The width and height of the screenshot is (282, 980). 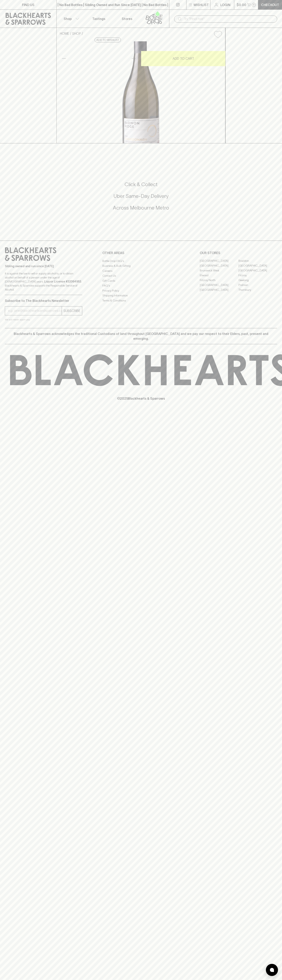 I want to click on a: FAQ's, so click(x=141, y=286).